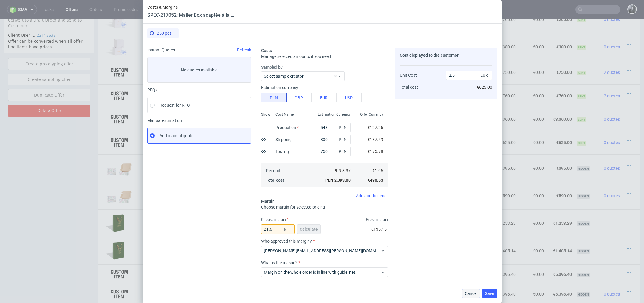 The image size is (644, 303). Describe the element at coordinates (376, 139) in the screenshot. I see `span: €187.49` at that location.